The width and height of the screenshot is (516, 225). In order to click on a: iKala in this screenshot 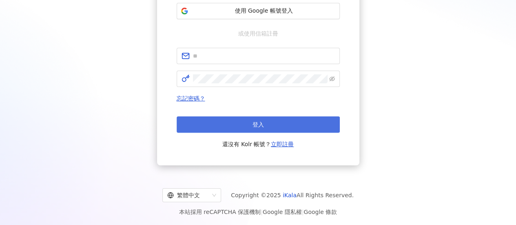, I will do `click(290, 195)`.